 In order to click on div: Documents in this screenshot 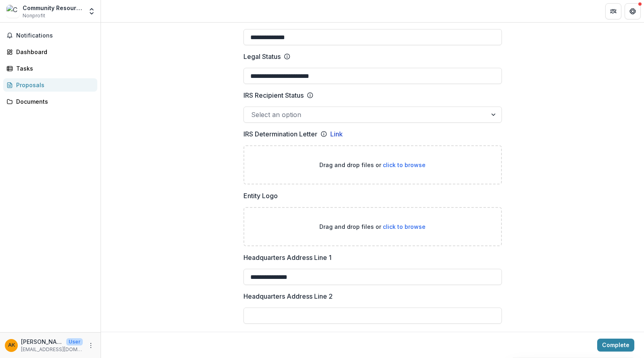, I will do `click(53, 101)`.